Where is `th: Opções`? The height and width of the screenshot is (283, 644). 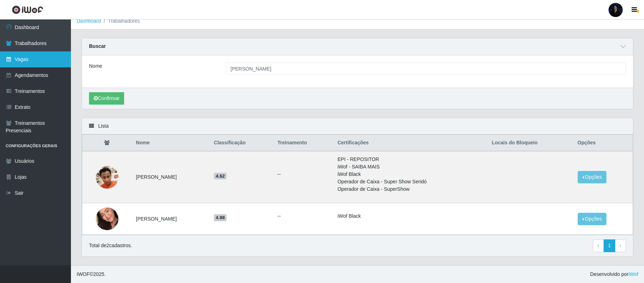 th: Opções is located at coordinates (603, 143).